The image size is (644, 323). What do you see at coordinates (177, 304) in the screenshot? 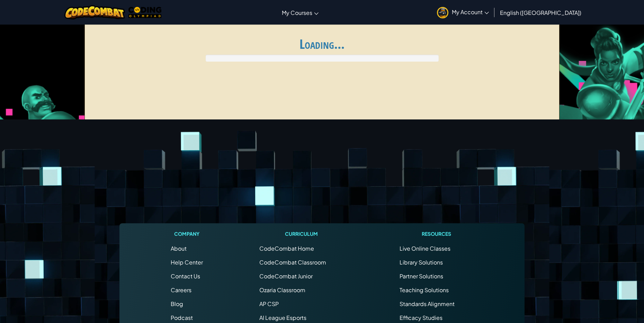
I see `a: Blog` at bounding box center [177, 304].